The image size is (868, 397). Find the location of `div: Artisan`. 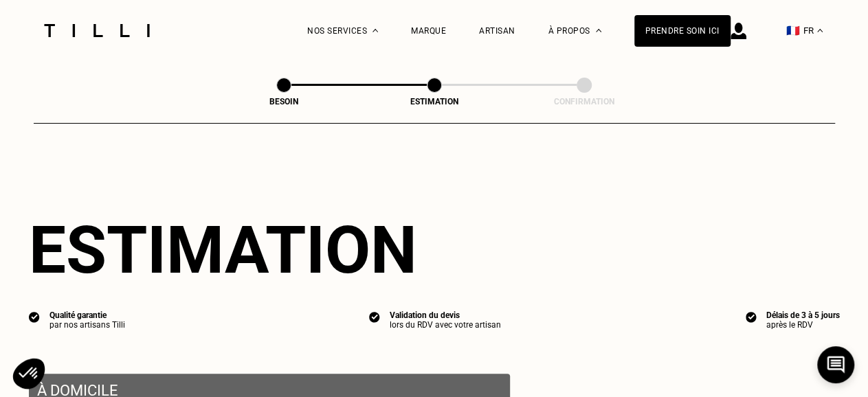

div: Artisan is located at coordinates (497, 31).